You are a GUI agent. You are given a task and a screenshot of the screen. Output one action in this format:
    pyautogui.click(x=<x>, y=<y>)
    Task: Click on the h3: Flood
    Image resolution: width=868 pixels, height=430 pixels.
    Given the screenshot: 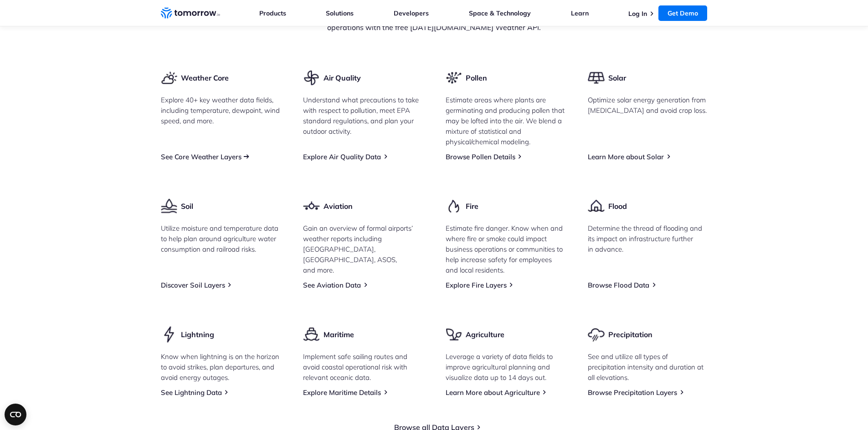 What is the action you would take?
    pyautogui.click(x=617, y=206)
    